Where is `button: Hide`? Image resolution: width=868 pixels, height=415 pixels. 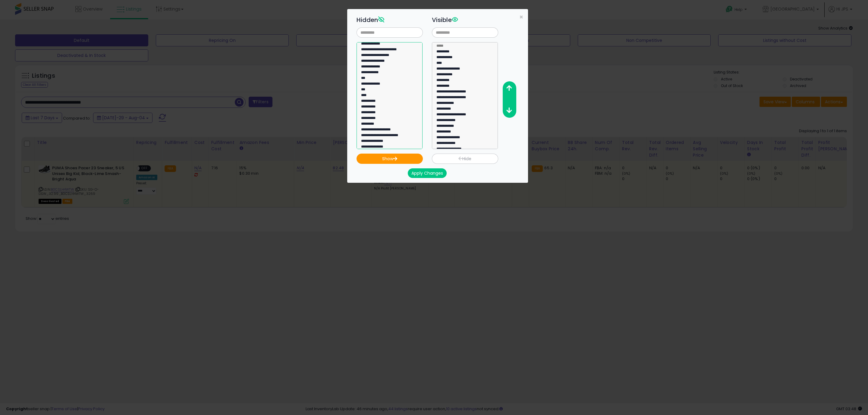 button: Hide is located at coordinates (465, 159).